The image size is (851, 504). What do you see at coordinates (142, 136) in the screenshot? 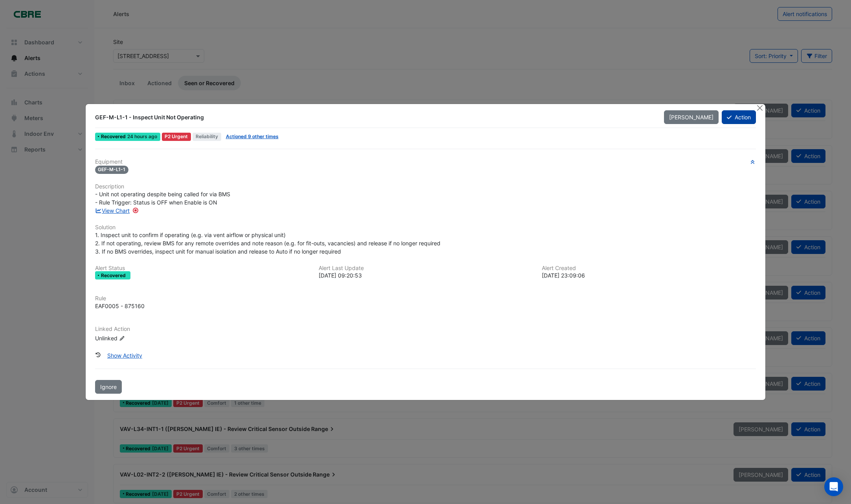
I see `span: Sun 07-Sep-2025 09:20 AEST` at bounding box center [142, 136].